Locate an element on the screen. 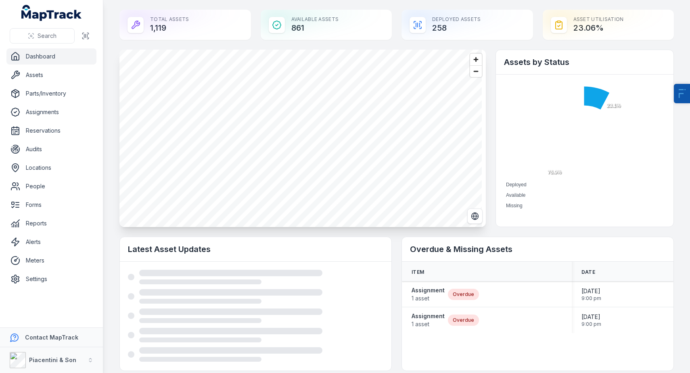 The height and width of the screenshot is (373, 690). a: MapTrack is located at coordinates (52, 13).